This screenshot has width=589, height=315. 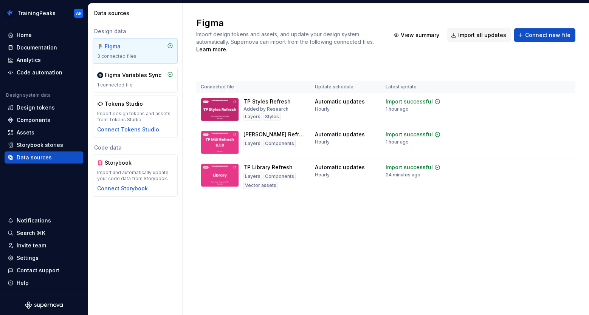 I want to click on div: Styles, so click(x=272, y=117).